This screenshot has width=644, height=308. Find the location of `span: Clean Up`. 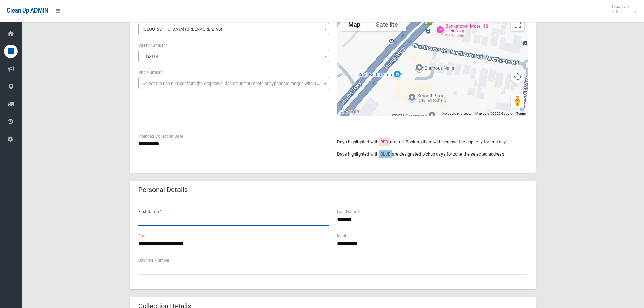

span: Clean Up is located at coordinates (622, 9).